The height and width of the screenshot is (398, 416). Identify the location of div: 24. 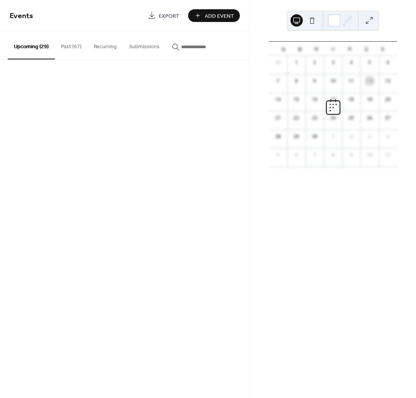
(333, 118).